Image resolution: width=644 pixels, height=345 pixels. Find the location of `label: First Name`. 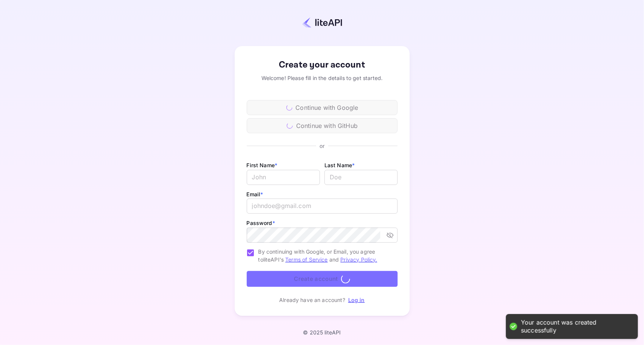

label: First Name is located at coordinates (262, 165).